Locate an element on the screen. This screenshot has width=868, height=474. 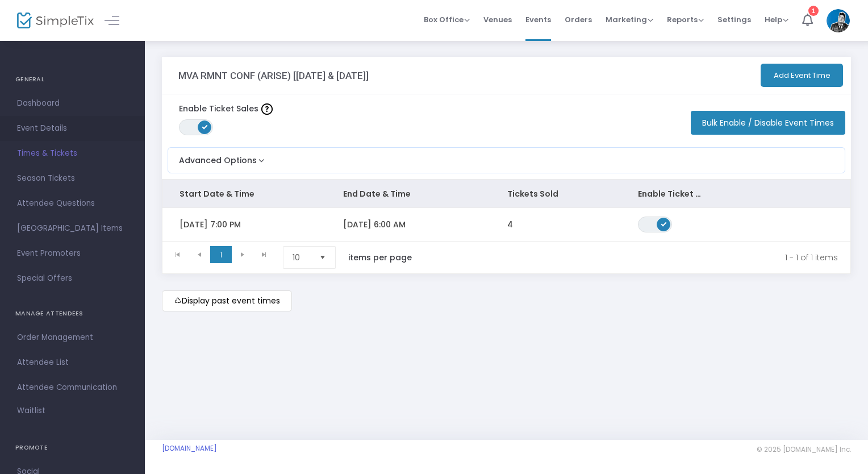
h4: PROMOTE is located at coordinates (72, 448).